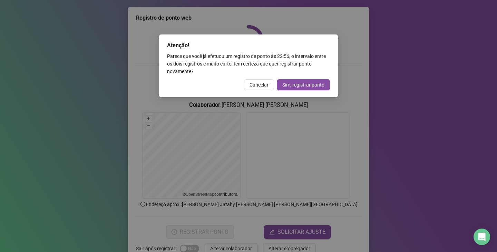 This screenshot has height=252, width=497. Describe the element at coordinates (259, 85) in the screenshot. I see `span: Cancelar` at that location.